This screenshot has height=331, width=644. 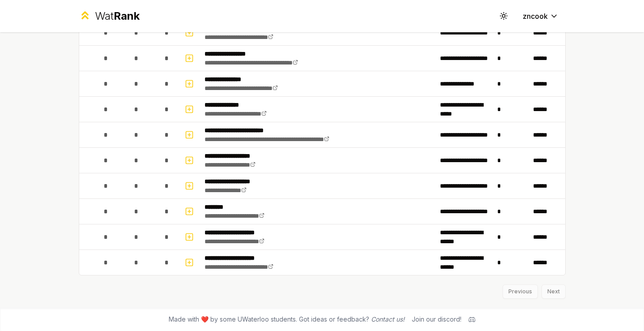 I want to click on a: WatRank, so click(x=109, y=16).